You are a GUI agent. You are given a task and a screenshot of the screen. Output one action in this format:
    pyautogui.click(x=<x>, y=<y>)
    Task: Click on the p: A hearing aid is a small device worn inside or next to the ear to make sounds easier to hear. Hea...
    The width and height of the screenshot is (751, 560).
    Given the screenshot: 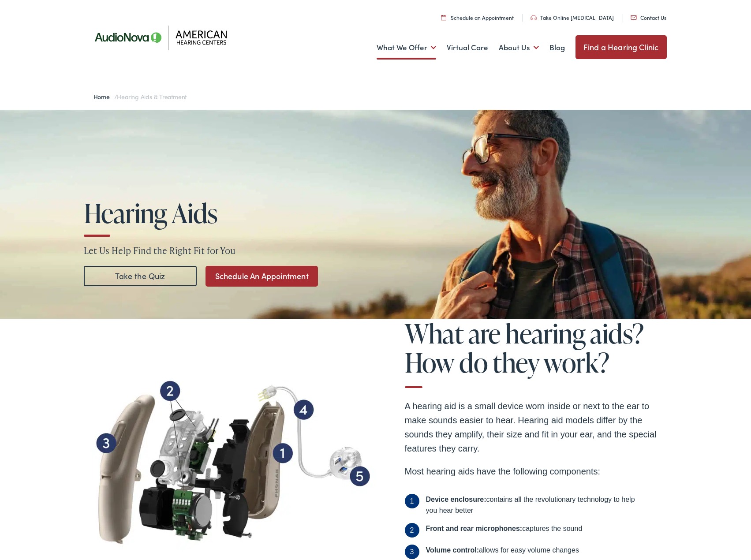 What is the action you would take?
    pyautogui.click(x=536, y=427)
    